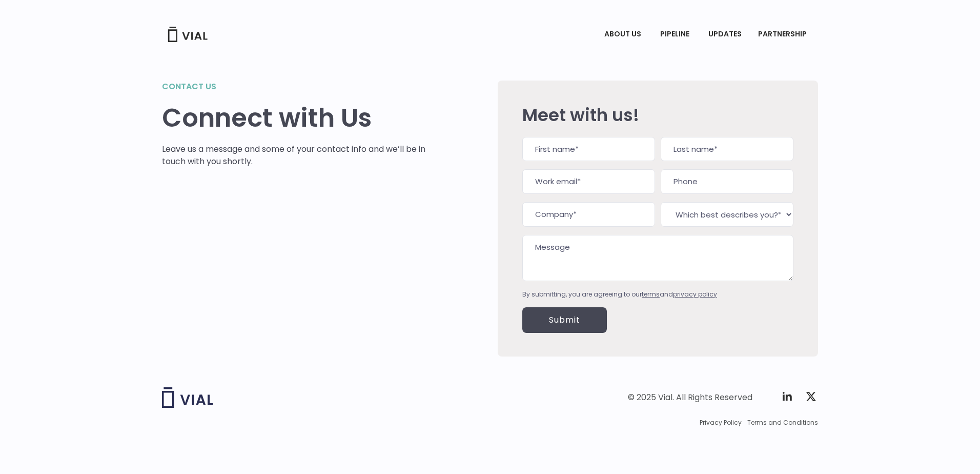  What do you see at coordinates (294, 156) in the screenshot?
I see `p: Leave us a message and some of your contact info and we’ll be in touch with you shortly.` at bounding box center [294, 156].